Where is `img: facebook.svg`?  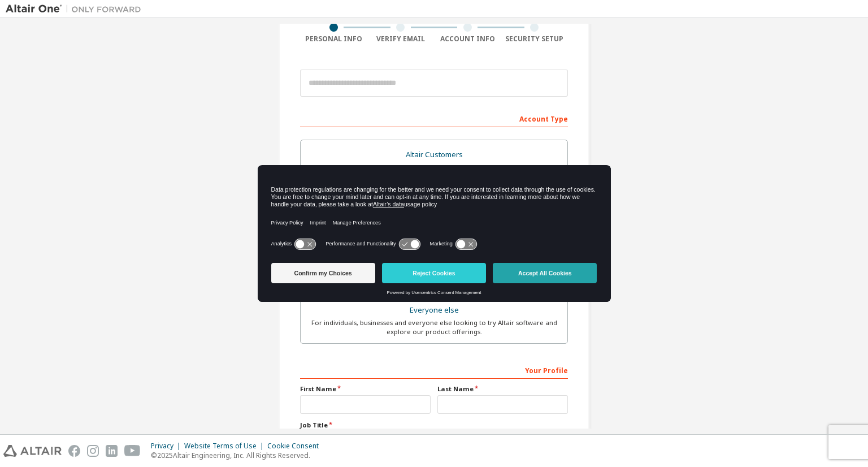
img: facebook.svg is located at coordinates (74, 450).